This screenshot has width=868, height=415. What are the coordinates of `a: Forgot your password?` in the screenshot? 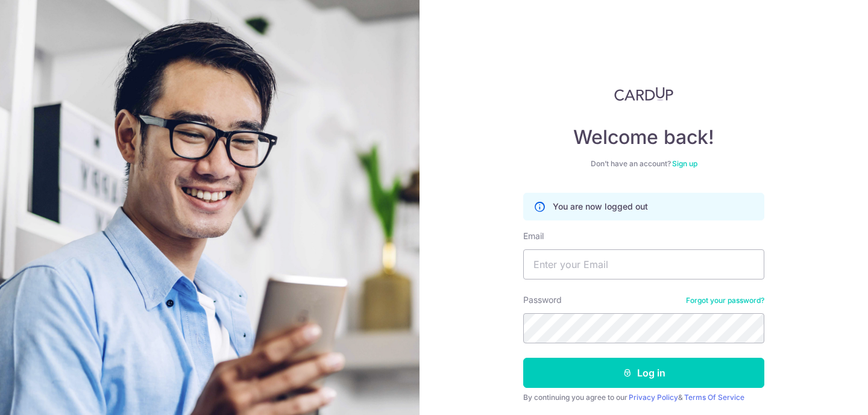 It's located at (725, 301).